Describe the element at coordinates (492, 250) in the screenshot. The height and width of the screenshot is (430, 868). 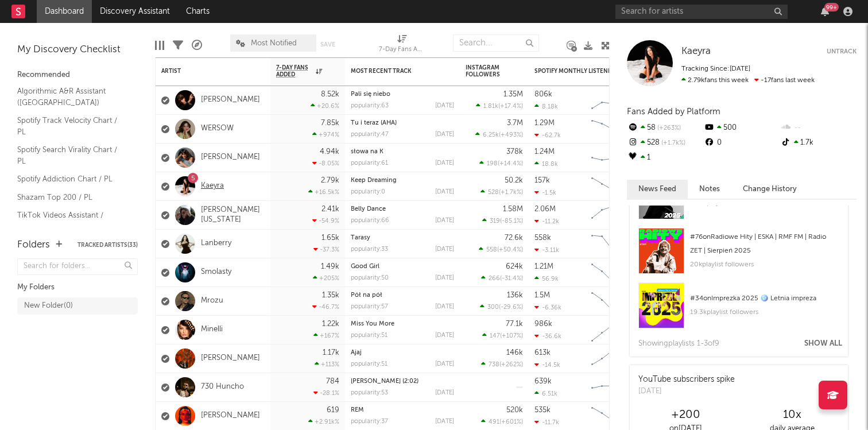
I see `span: 558` at that location.